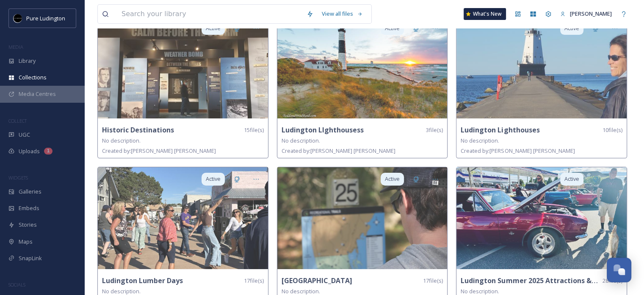 The height and width of the screenshot is (295, 644). What do you see at coordinates (538, 281) in the screenshot?
I see `strong: Ludington Summer 2025 Attractions & Events` at bounding box center [538, 281].